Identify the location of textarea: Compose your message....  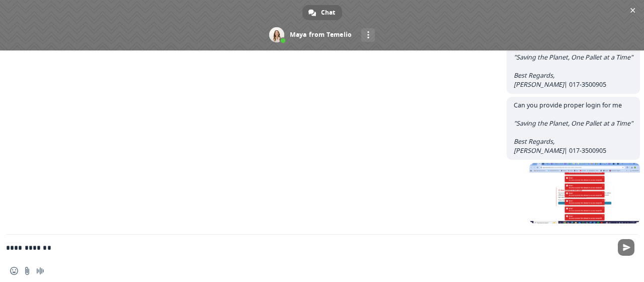
(310, 247).